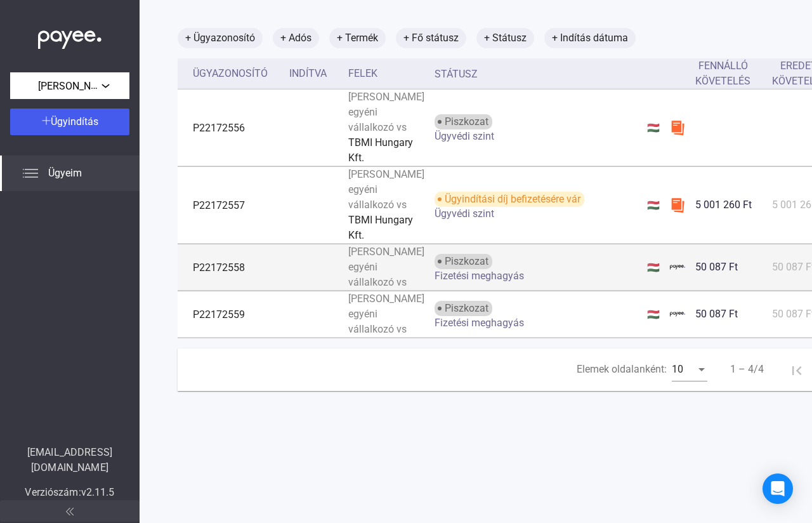 This screenshot has height=523, width=812. I want to click on div: Fennálló követelés, so click(728, 74).